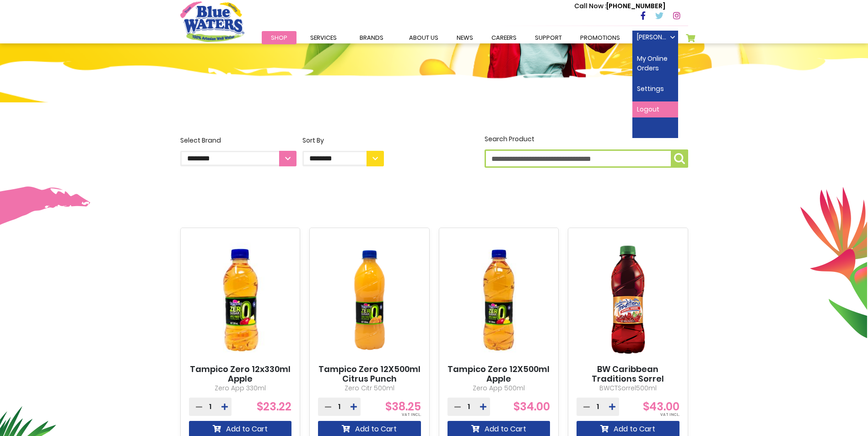 The height and width of the screenshot is (436, 868). What do you see at coordinates (240, 300) in the screenshot?
I see `img: Tampico Zero 12x330ml Apple` at bounding box center [240, 300].